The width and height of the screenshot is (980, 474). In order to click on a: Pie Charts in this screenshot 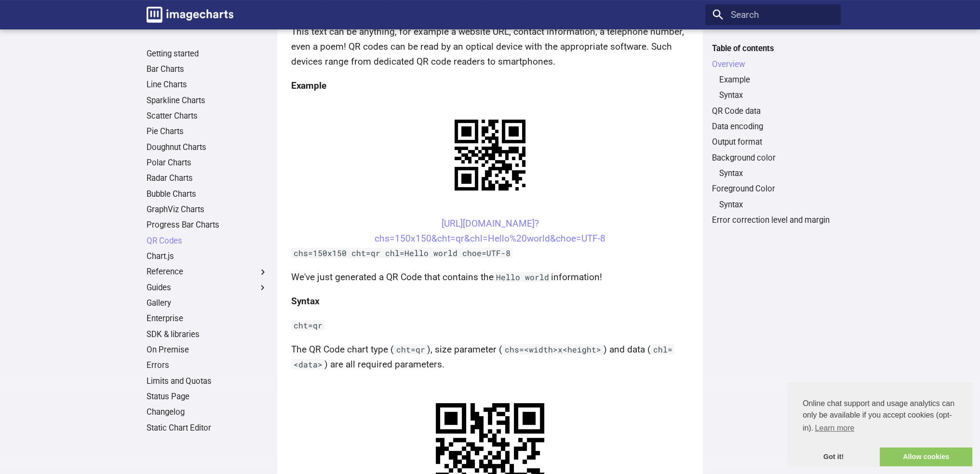, I will do `click(207, 131)`.